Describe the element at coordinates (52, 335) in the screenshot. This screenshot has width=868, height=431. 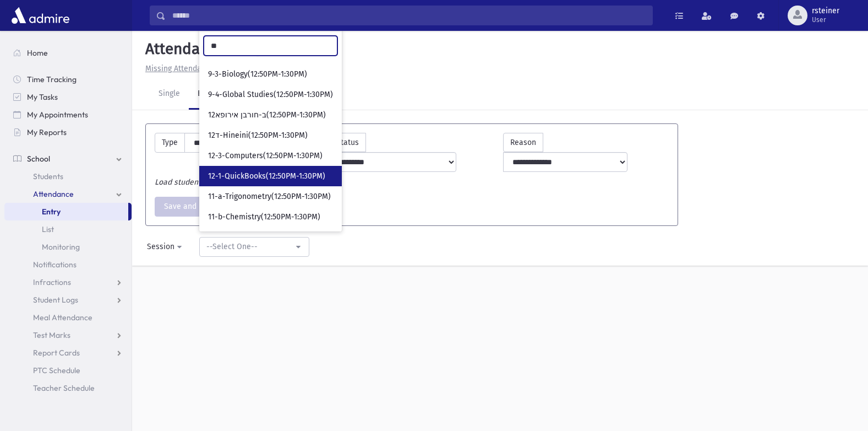
I see `span: Test Marks` at that location.